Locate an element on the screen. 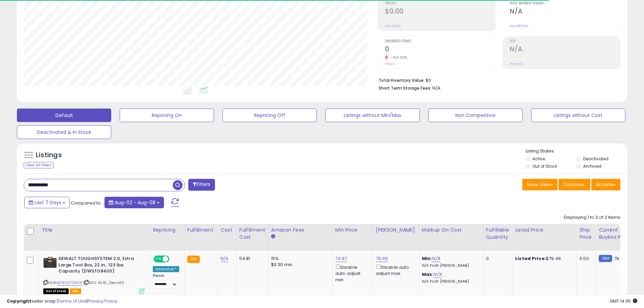 The image size is (644, 308). div: Displaying 1 to 2 of 2 items is located at coordinates (592, 217).